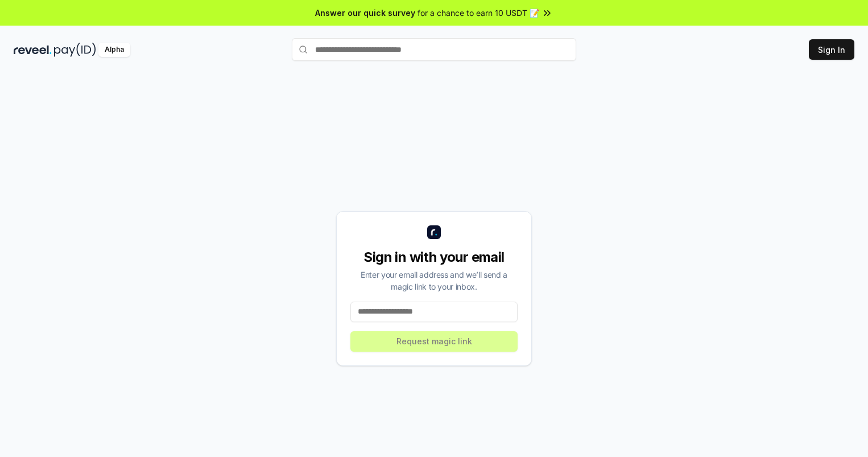 Image resolution: width=868 pixels, height=457 pixels. I want to click on div: Enter your email address and we’ll send a magic link to your inbox., so click(434, 280).